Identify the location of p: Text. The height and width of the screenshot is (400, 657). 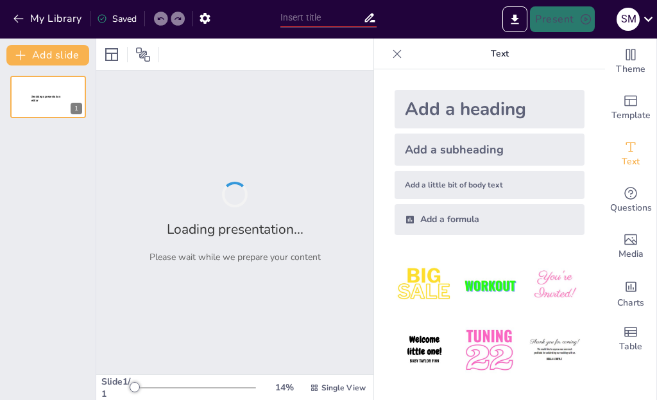
(500, 54).